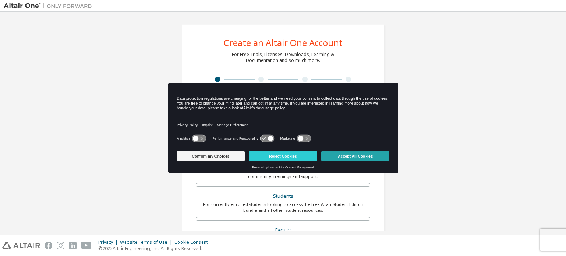 The width and height of the screenshot is (566, 256). Describe the element at coordinates (21, 245) in the screenshot. I see `img: altair_logo.svg` at that location.